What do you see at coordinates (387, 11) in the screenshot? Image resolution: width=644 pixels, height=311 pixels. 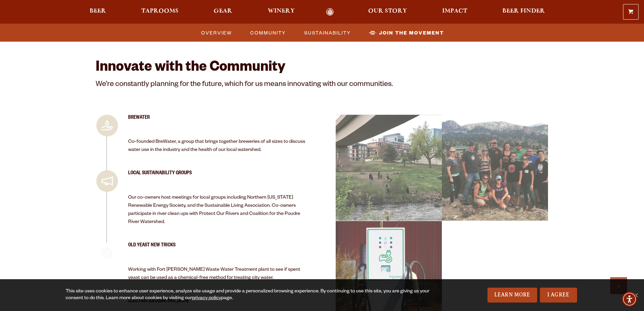 I see `span: Our Story` at bounding box center [387, 11].